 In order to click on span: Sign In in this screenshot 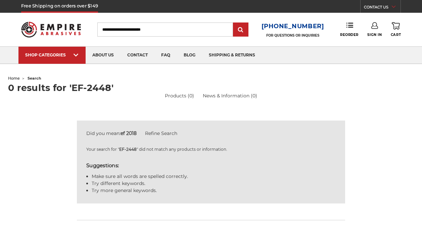, I will do `click(374, 35)`.